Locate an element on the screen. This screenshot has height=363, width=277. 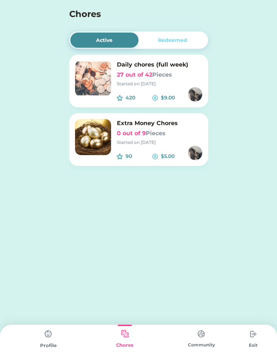
div: Active is located at coordinates (104, 40).